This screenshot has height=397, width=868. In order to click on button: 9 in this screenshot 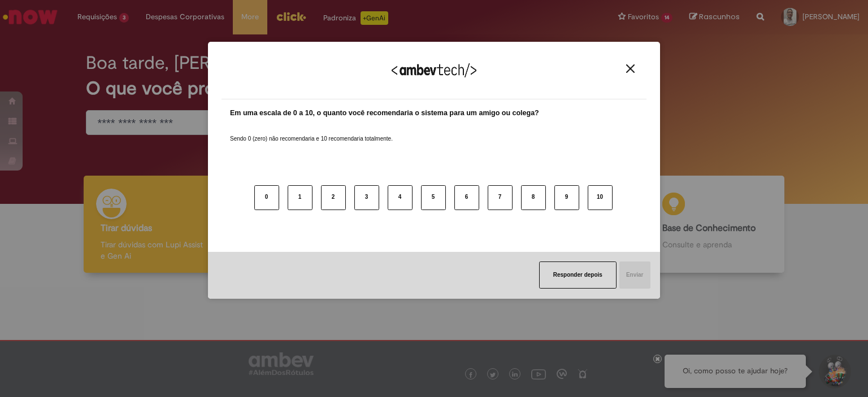, I will do `click(567, 198)`.